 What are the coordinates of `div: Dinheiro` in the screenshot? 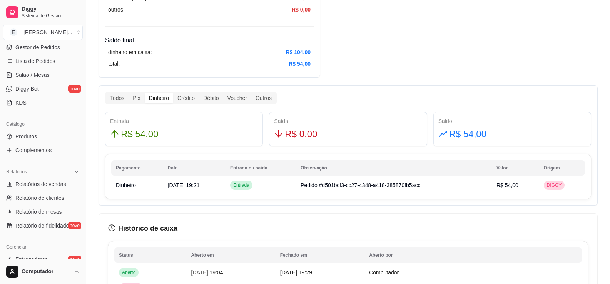 It's located at (159, 98).